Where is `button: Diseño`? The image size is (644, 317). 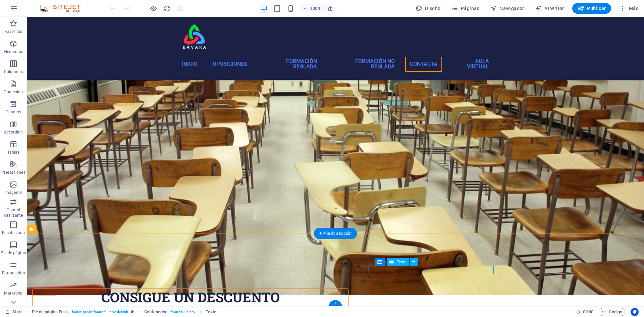
button: Diseño is located at coordinates (428, 8).